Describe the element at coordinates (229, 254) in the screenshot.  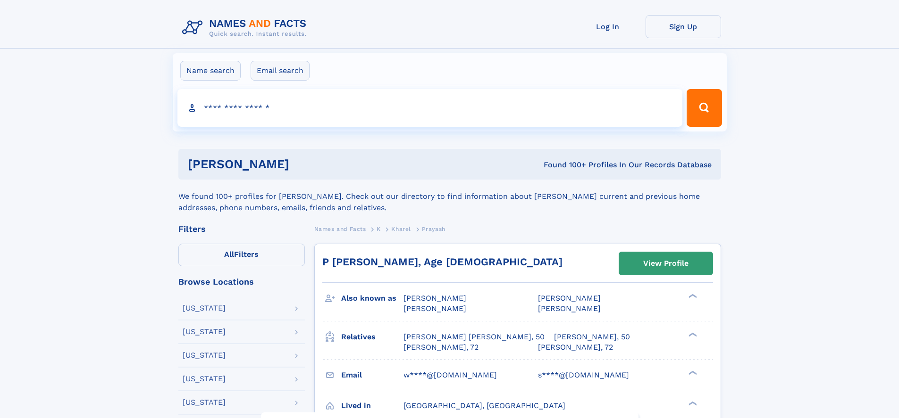
I see `span: All` at that location.